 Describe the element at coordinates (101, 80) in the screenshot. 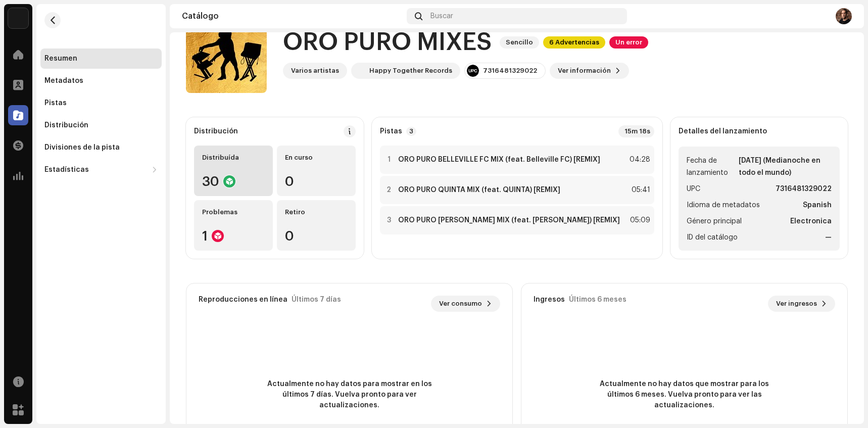

I see `re-m-nav-item: Metadatos` at that location.